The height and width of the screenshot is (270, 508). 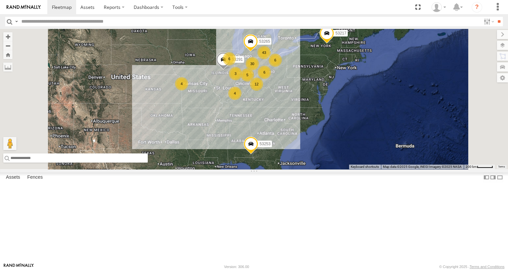 What do you see at coordinates (235, 74) in the screenshot?
I see `div: 3` at bounding box center [235, 74].